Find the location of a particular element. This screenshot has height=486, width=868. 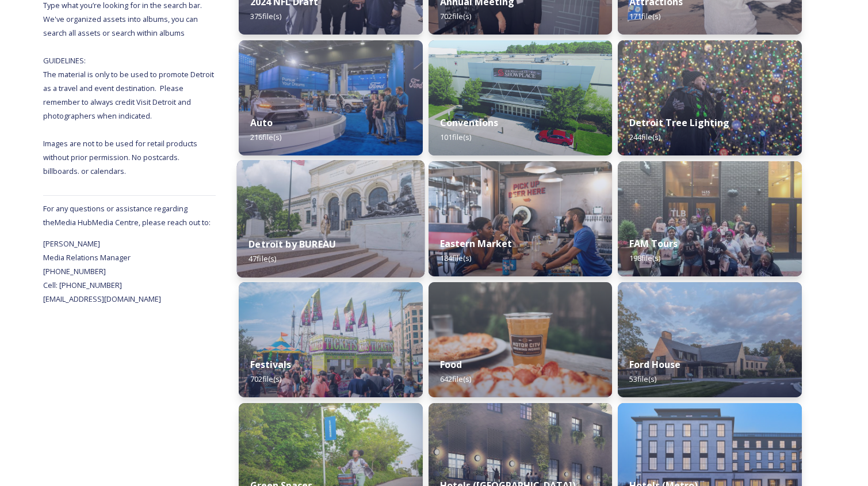

span: 171 file(s) is located at coordinates (645, 16).